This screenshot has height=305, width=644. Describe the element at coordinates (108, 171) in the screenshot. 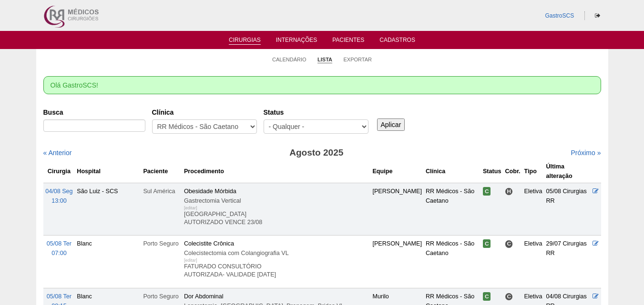

I see `th: Hospital` at that location.